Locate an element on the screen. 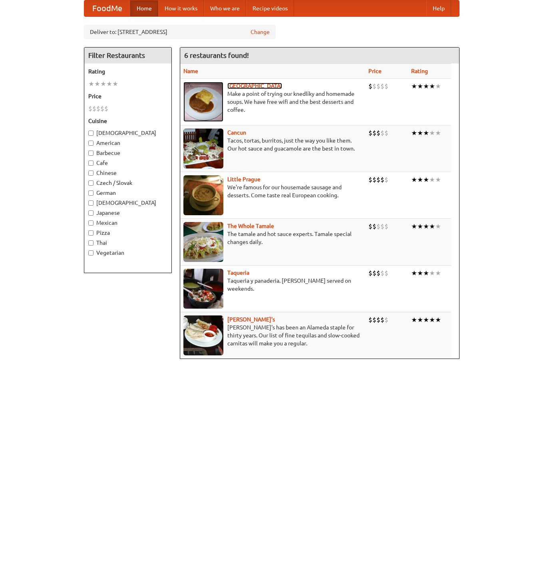 This screenshot has width=543, height=565. input: German is located at coordinates (91, 193).